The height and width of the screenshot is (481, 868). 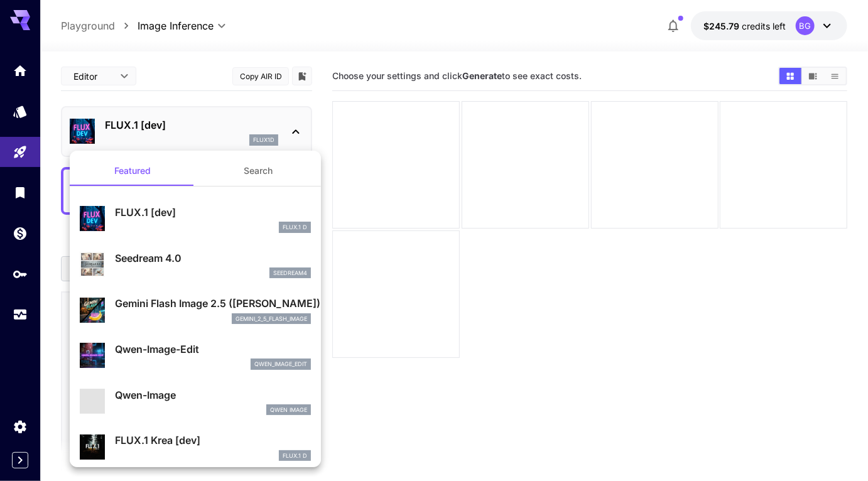 I want to click on p: FLUX.1 Krea [dev], so click(x=213, y=440).